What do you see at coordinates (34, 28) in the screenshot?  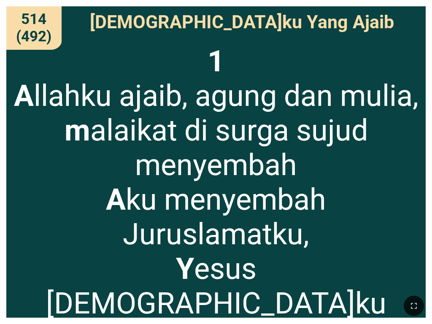 I see `span: 514 (492)` at bounding box center [34, 28].